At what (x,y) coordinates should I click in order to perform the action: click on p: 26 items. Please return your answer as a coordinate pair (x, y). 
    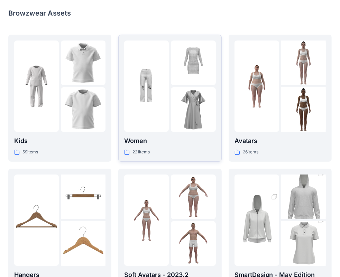
    Looking at the image, I should click on (251, 152).